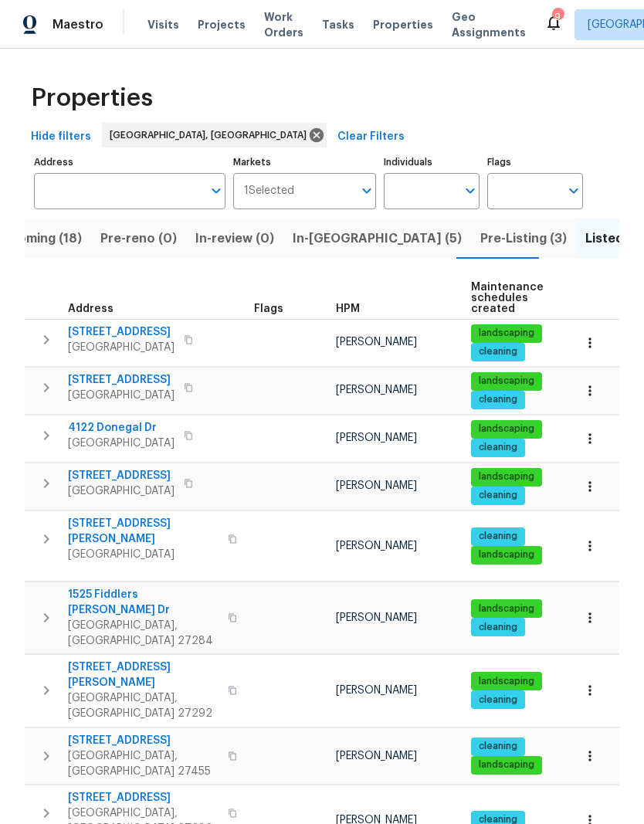 The height and width of the screenshot is (824, 644). I want to click on span: Visits, so click(163, 24).